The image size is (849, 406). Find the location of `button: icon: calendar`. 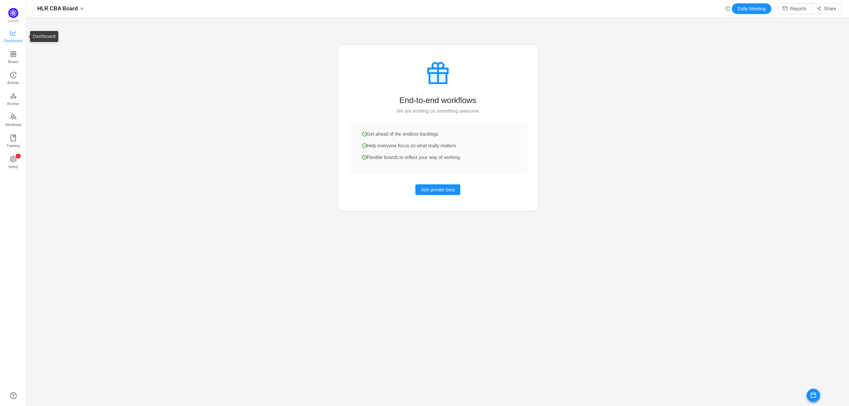

button: icon: calendar is located at coordinates (813, 395).